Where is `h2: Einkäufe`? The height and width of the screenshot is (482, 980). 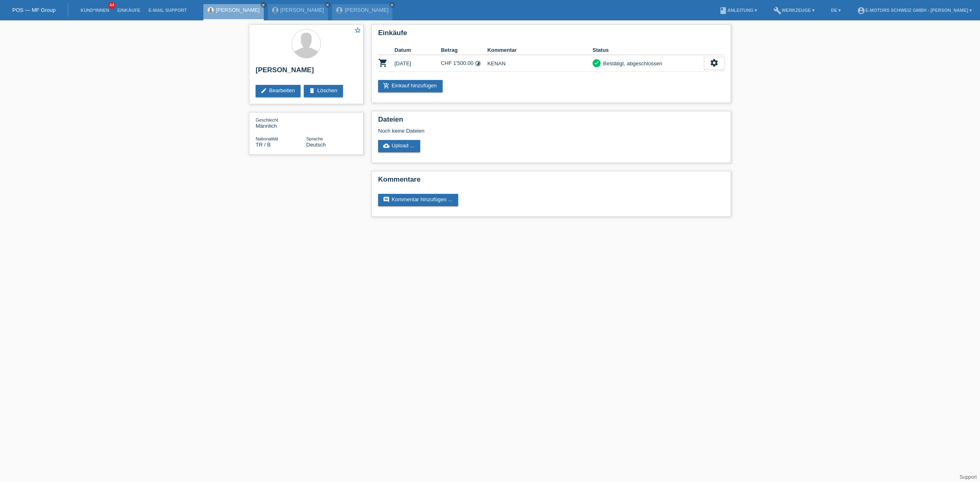
h2: Einkäufe is located at coordinates (551, 35).